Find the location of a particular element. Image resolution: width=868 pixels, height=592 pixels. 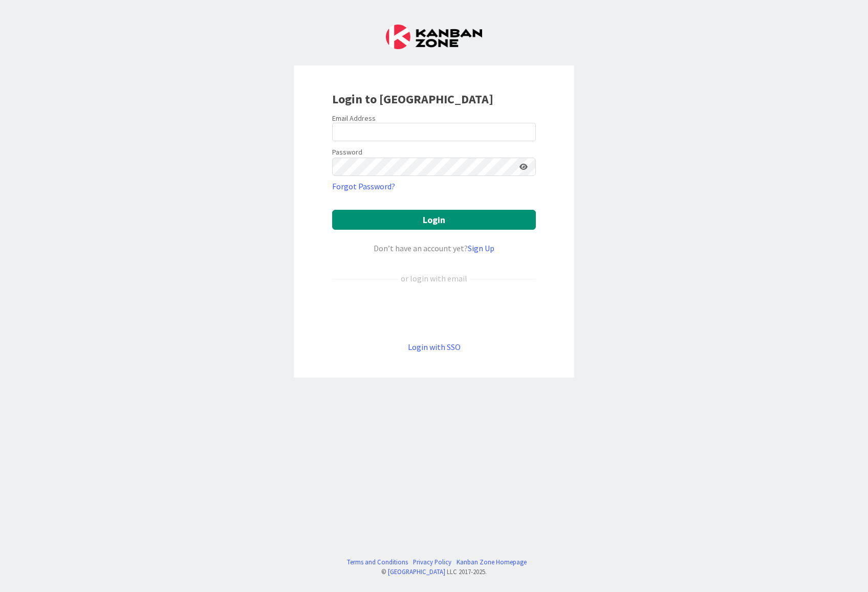

div: Don’t have an account yet? is located at coordinates (434, 248).